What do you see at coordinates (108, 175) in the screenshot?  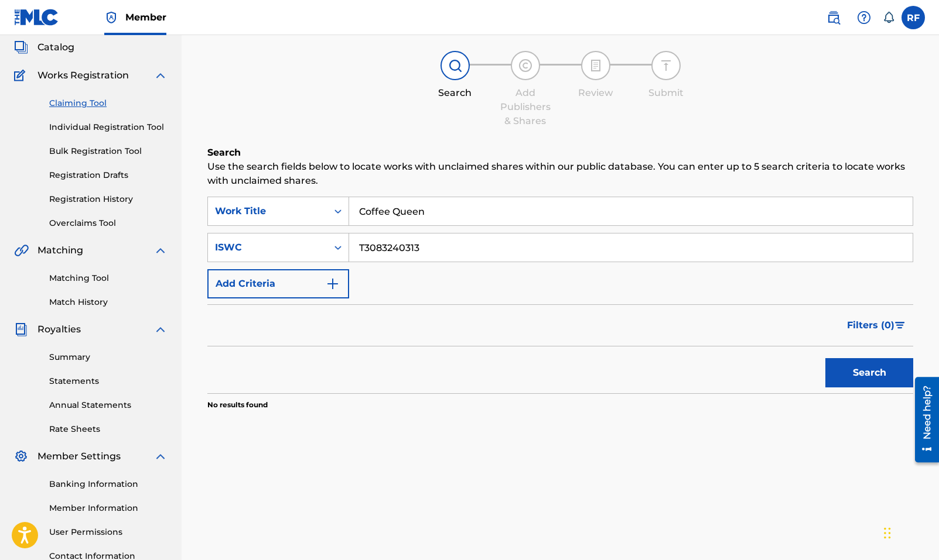 I see `a: Registration Drafts` at bounding box center [108, 175].